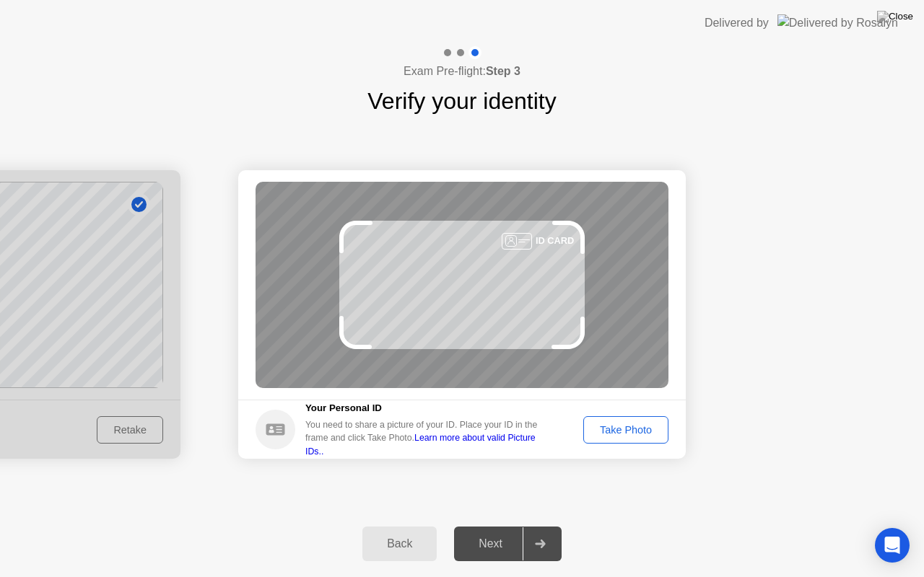 The width and height of the screenshot is (924, 577). What do you see at coordinates (503, 71) in the screenshot?
I see `b: Step 3` at bounding box center [503, 71].